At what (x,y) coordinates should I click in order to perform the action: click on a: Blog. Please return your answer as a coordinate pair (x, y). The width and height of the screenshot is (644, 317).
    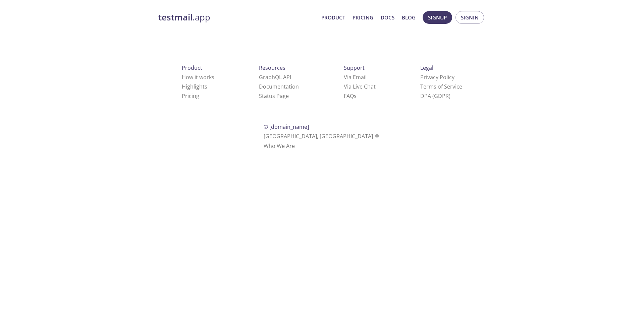
    Looking at the image, I should click on (408, 17).